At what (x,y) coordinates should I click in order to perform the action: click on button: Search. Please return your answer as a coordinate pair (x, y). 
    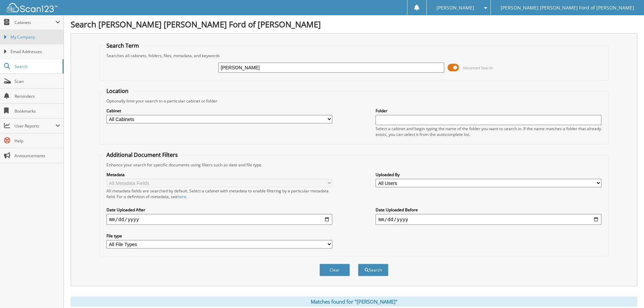
    Looking at the image, I should click on (373, 270).